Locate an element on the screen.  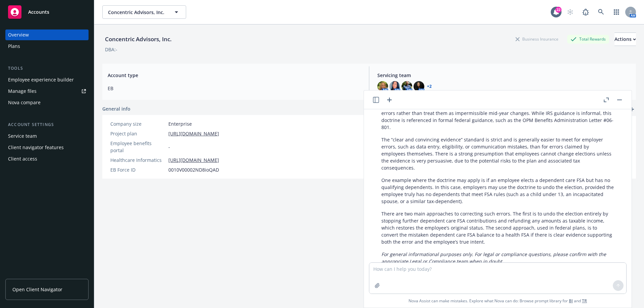
div: Client navigator features is located at coordinates (36, 147).